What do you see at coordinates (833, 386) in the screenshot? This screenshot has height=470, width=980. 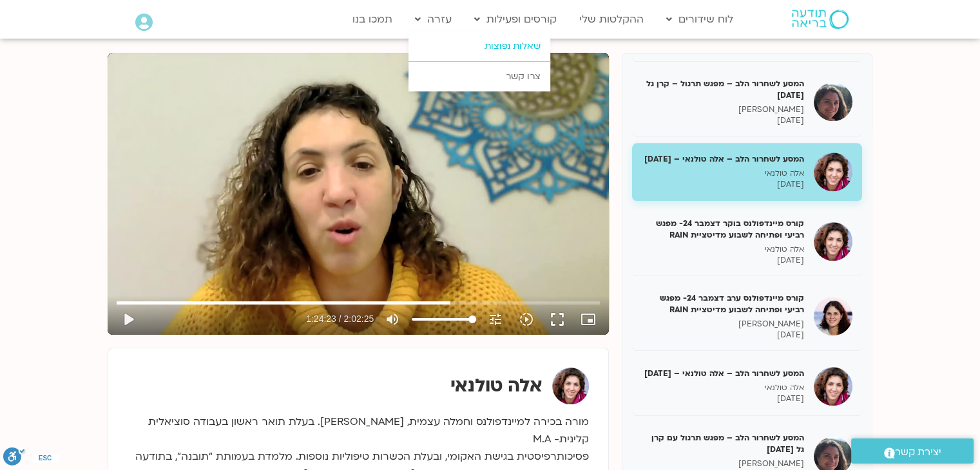 I see `img: המסע לשחרור הלב – אלה טולנאי – 7/1/25` at bounding box center [833, 386].